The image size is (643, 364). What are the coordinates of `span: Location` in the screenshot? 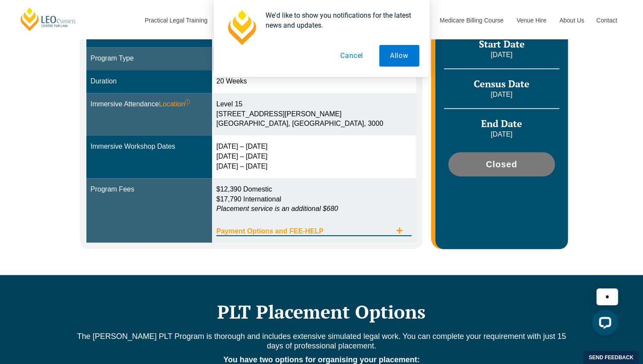 It's located at (175, 104).